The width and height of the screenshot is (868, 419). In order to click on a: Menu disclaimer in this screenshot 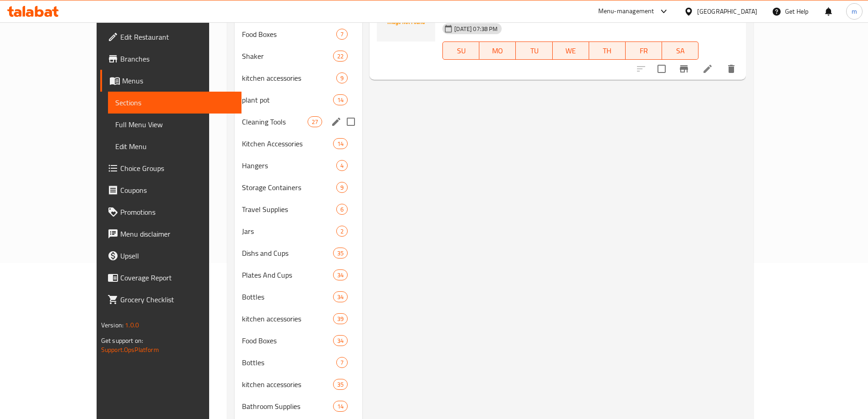, I will do `click(171, 234)`.